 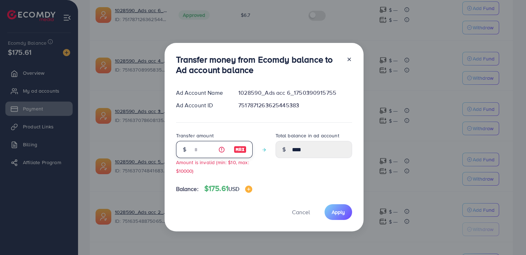 I want to click on div: Ad Account Name, so click(x=201, y=93).